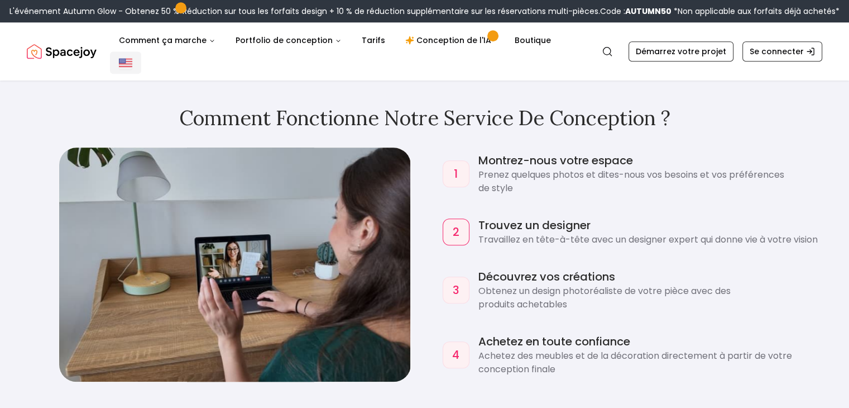 The image size is (849, 408). I want to click on font: Boutique, so click(533, 40).